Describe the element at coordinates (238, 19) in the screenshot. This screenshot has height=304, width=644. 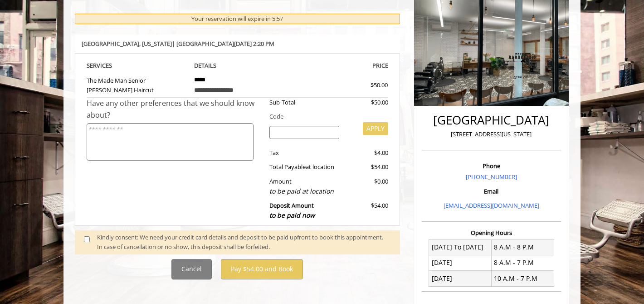
I see `div: Your reservation will expire in 5:57` at that location.